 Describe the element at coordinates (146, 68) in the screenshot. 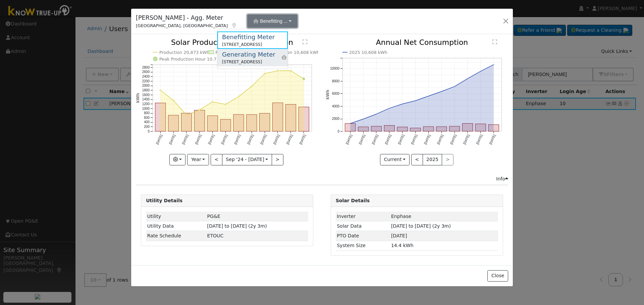

I see `text: 2800` at that location.